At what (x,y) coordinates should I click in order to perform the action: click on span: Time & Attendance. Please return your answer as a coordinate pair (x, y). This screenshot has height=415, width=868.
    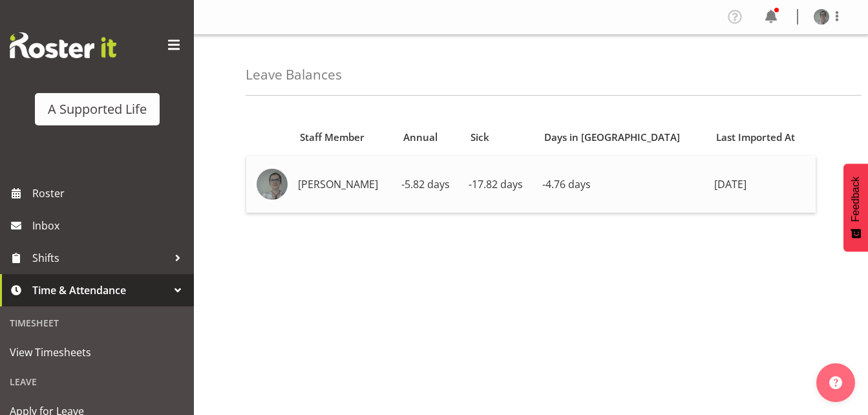
    Looking at the image, I should click on (100, 290).